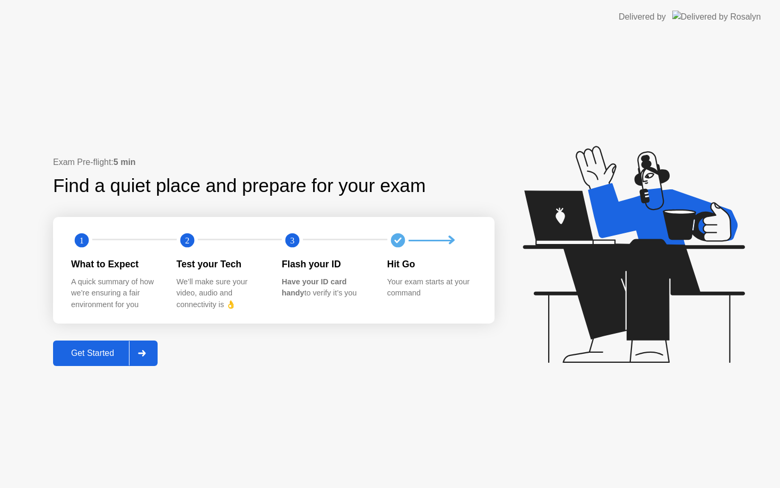  What do you see at coordinates (240, 186) in the screenshot?
I see `div: Find a quiet place and prepare for your exam` at bounding box center [240, 186].